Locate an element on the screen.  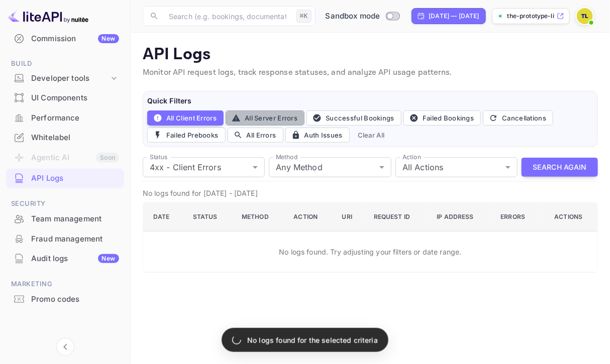
button: Clear All is located at coordinates (371, 135).